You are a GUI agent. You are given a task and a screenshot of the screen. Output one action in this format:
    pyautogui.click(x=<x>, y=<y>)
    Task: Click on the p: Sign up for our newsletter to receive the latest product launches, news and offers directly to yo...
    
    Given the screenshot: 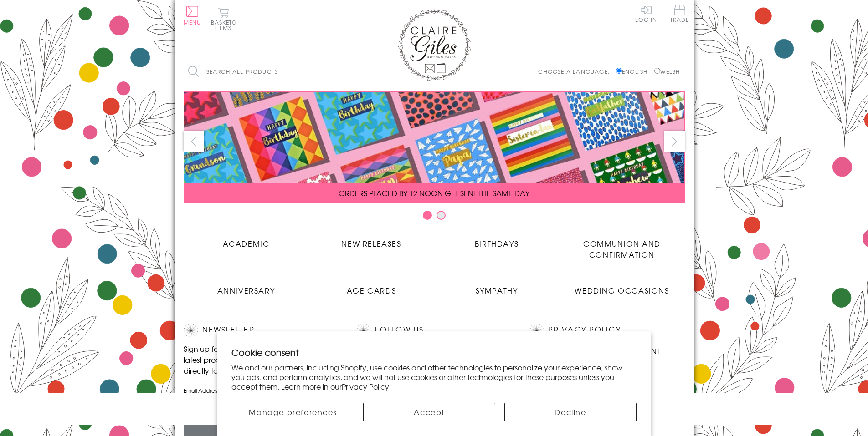 What is the action you would take?
    pyautogui.click(x=261, y=360)
    